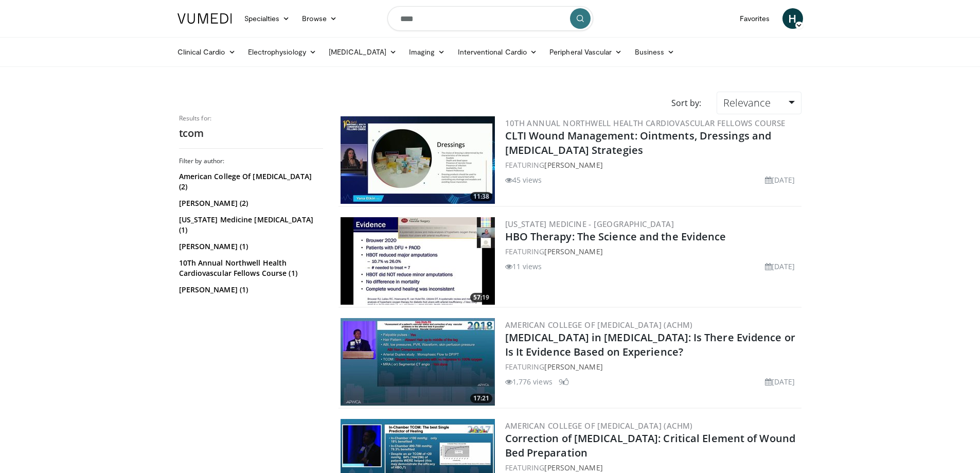 This screenshot has width=980, height=473. I want to click on a: 57:19, so click(418, 261).